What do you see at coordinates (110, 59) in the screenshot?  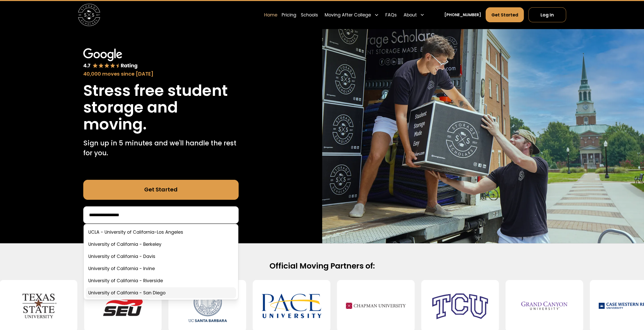 I see `img: Google 4.7 star rating` at bounding box center [110, 59].